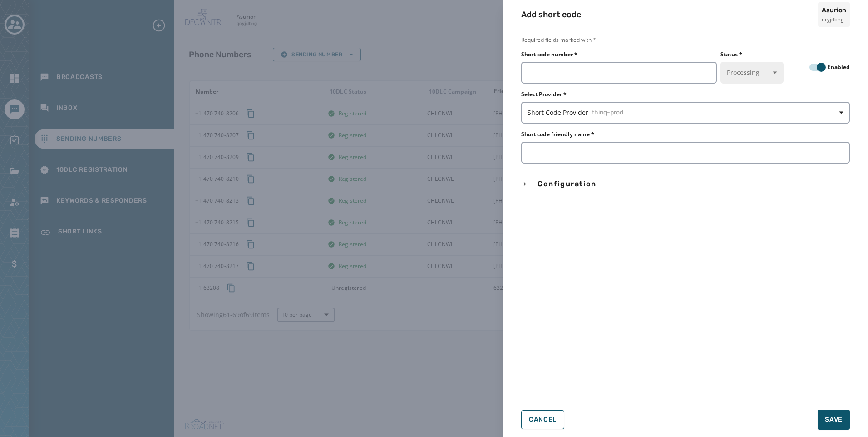 The width and height of the screenshot is (868, 437). What do you see at coordinates (685, 113) in the screenshot?
I see `button: Short Code Providerthinq-prod` at bounding box center [685, 113].